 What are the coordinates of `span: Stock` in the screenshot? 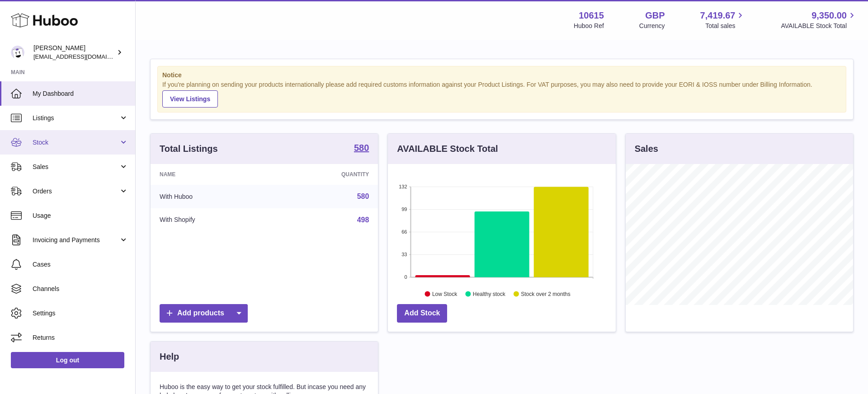 It's located at (75, 142).